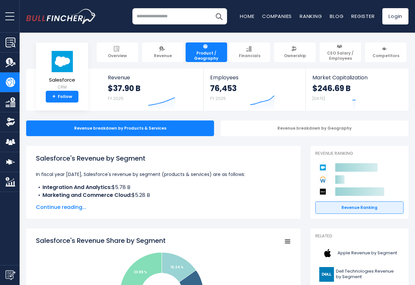  Describe the element at coordinates (323, 180) in the screenshot. I see `img: Workday competitors logo` at that location.